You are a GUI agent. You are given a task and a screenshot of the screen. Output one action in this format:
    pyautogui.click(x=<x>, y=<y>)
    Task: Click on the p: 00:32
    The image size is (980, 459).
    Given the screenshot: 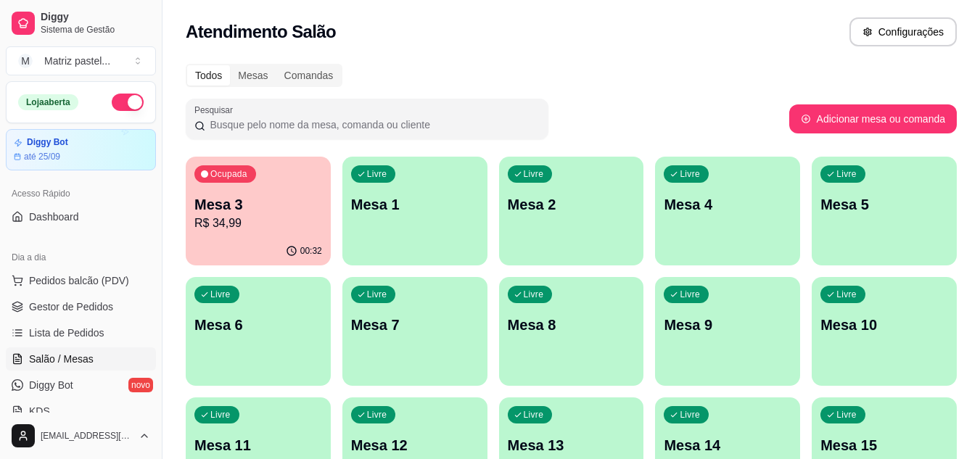 What is the action you would take?
    pyautogui.click(x=311, y=251)
    